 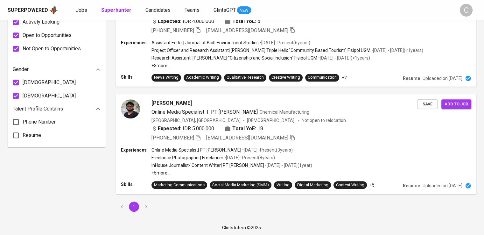 I want to click on div: Talent Profile Contains, so click(x=57, y=109).